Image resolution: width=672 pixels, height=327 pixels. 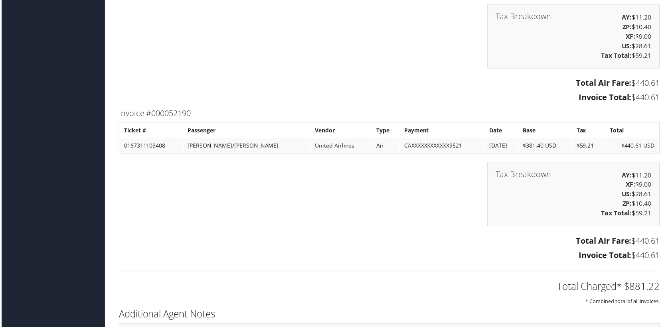 What do you see at coordinates (623, 302) in the screenshot?
I see `small: * Combined total of all invoices.` at bounding box center [623, 302].